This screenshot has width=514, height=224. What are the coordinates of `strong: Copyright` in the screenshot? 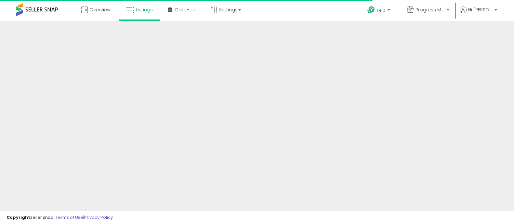 It's located at (18, 217).